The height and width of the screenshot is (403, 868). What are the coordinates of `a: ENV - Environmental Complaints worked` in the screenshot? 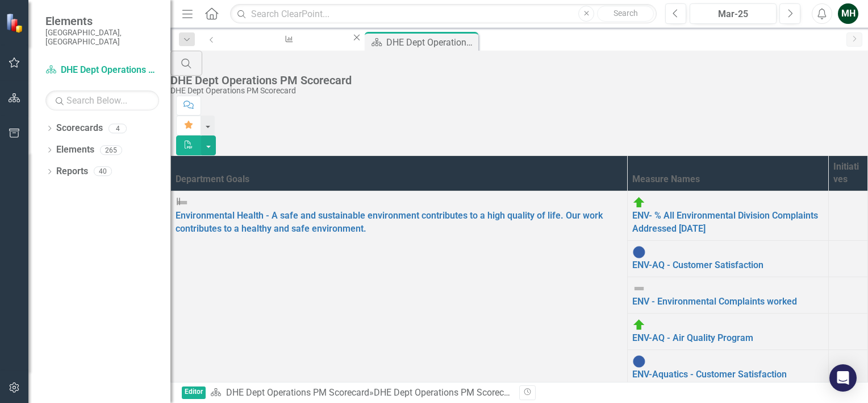 It's located at (715, 301).